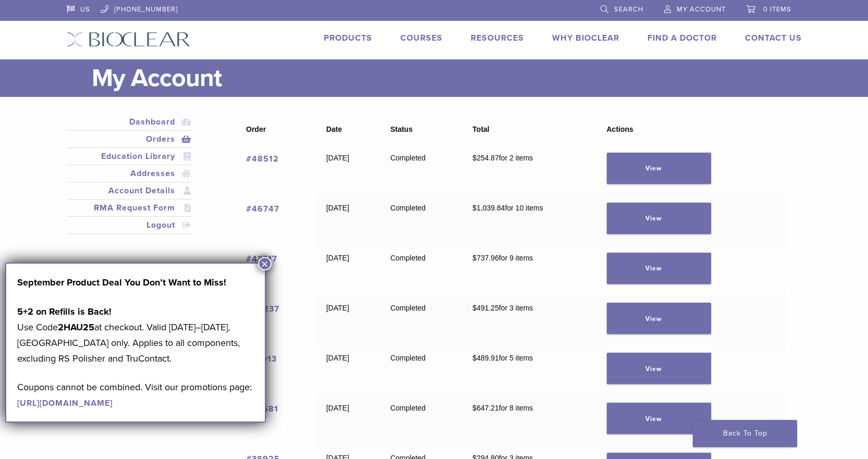 This screenshot has height=459, width=868. What do you see at coordinates (334, 129) in the screenshot?
I see `span: Date` at bounding box center [334, 129].